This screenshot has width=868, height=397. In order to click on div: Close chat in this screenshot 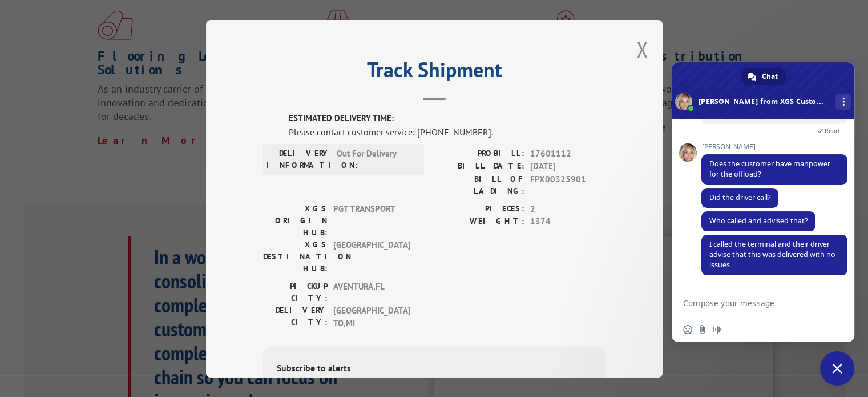, I will do `click(837, 368)`.